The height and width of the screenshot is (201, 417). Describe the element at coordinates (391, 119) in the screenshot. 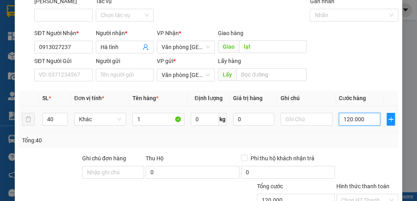

I see `button: plus` at that location.